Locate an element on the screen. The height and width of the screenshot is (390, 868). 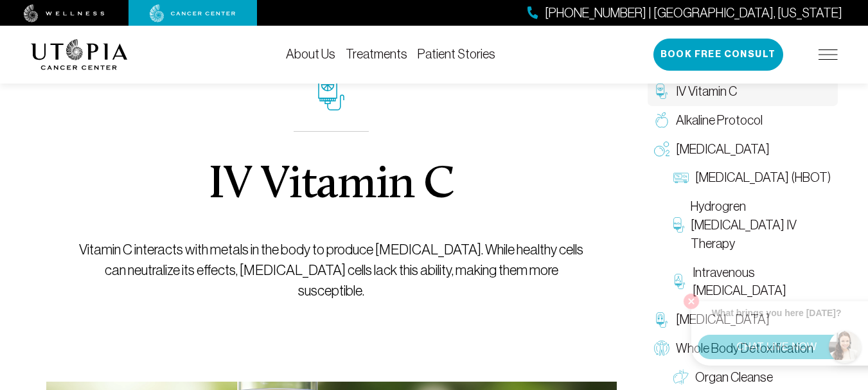
img: Alkaline Protocol is located at coordinates (662, 120).